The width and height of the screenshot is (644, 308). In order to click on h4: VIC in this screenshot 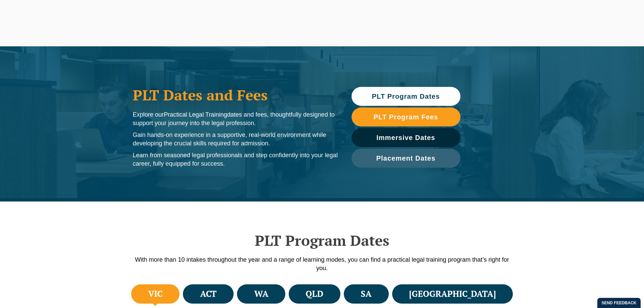, I will do `click(155, 294)`.